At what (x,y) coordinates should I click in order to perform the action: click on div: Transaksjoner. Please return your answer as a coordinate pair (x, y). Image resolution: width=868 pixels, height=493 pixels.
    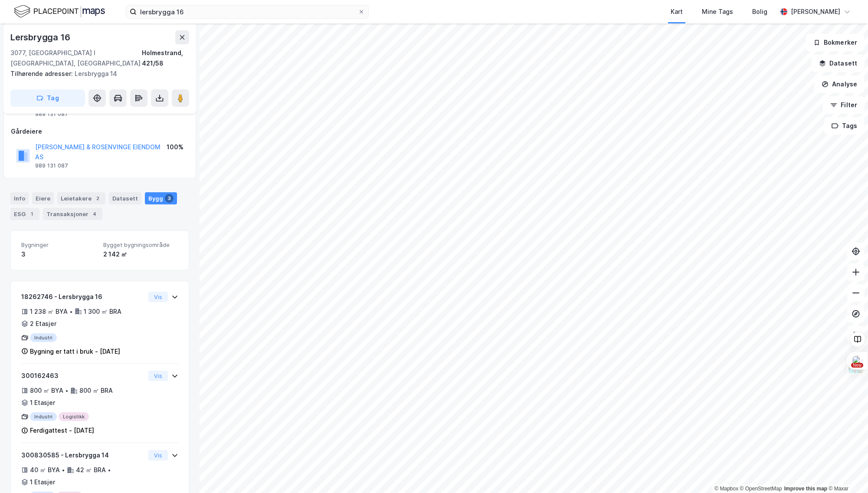
    Looking at the image, I should click on (73, 213).